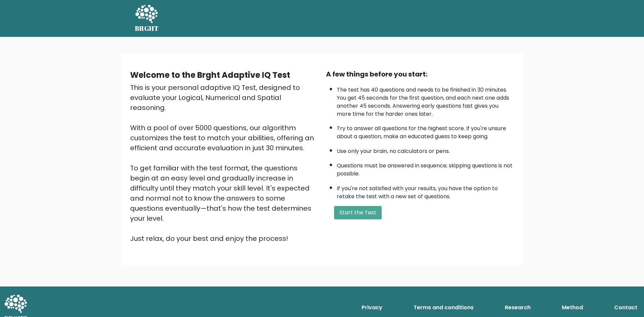 The image size is (644, 317). I want to click on li: If you're not satisfied with your results, you have the option to retake the test with a new set ..., so click(426, 191).